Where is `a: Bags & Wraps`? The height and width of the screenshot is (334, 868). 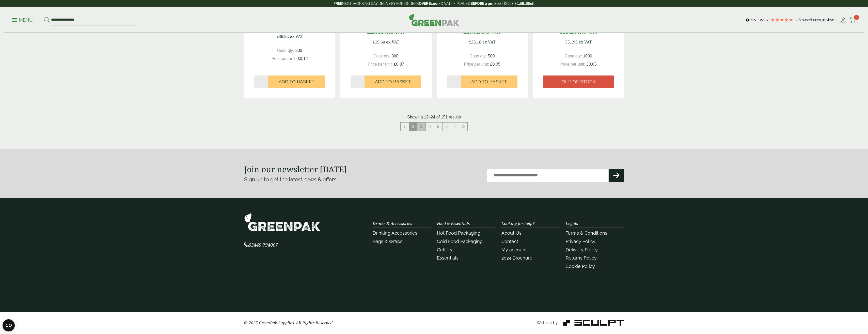
a: Bags & Wraps is located at coordinates (387, 241).